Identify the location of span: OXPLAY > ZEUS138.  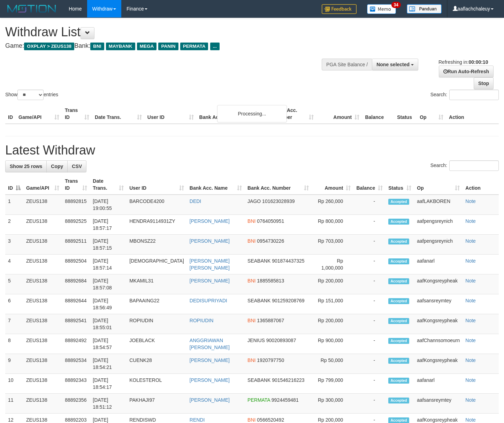
(49, 46).